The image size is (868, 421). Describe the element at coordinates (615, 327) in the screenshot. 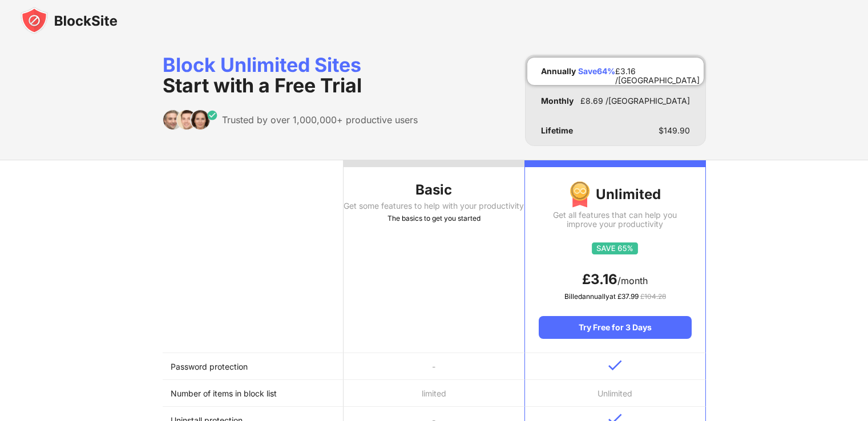

I see `div: Try Free for 3 Days` at that location.